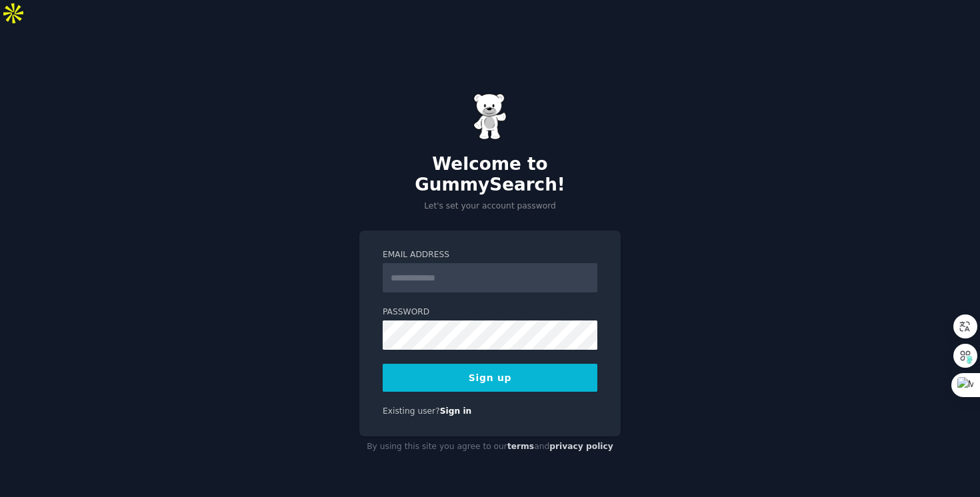 Image resolution: width=980 pixels, height=497 pixels. What do you see at coordinates (490, 313) in the screenshot?
I see `label: Password` at bounding box center [490, 313].